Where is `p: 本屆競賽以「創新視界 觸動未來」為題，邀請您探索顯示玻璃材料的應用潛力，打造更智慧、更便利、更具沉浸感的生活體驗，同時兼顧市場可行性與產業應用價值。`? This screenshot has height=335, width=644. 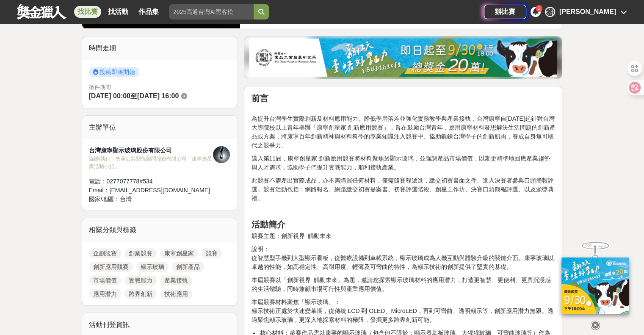
p: 本屆競賽以「創新視界 觸動未來」為題，邀請您探索顯示玻璃材料的應用潛力，打造更智慧、更便利、更具沉浸感的生活體驗，同時兼顧市場可行性與產業應用價值。 is located at coordinates (403, 284).